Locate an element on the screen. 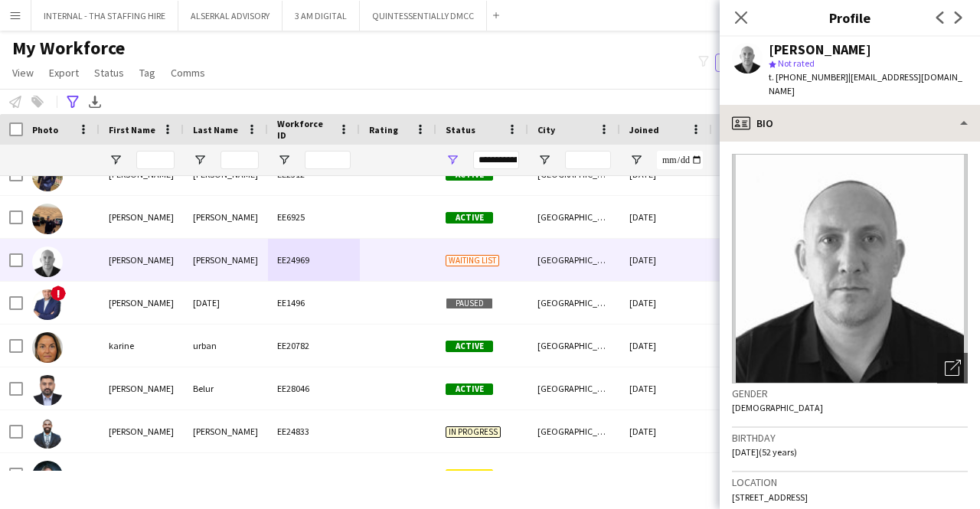  span: Joined is located at coordinates (644, 130).